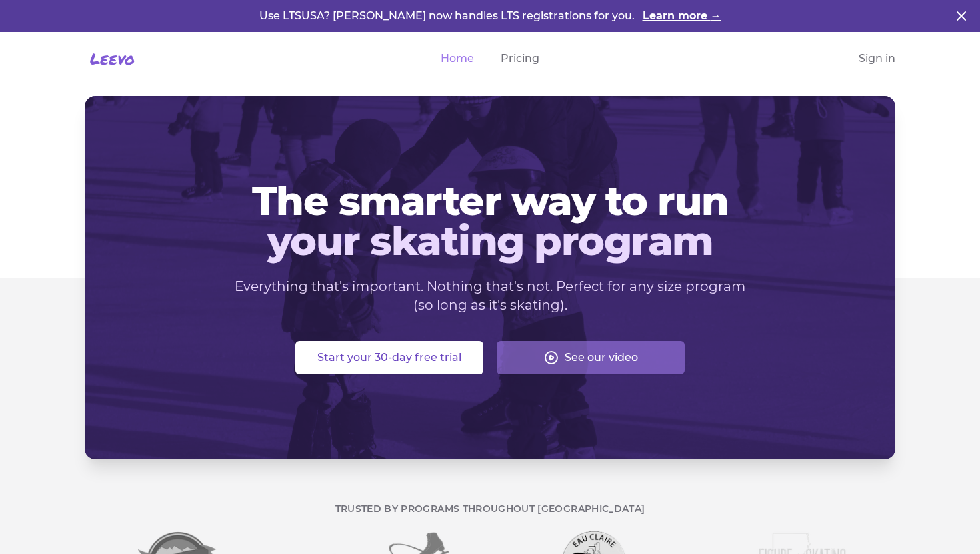  I want to click on button: Start your 30-day free trial, so click(389, 357).